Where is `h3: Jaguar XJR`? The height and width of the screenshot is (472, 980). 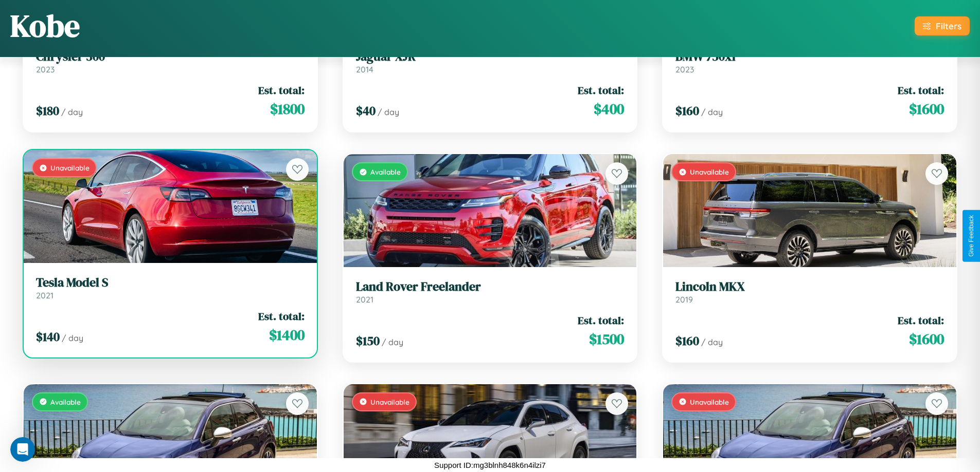
h3: Jaguar XJR is located at coordinates (490, 56).